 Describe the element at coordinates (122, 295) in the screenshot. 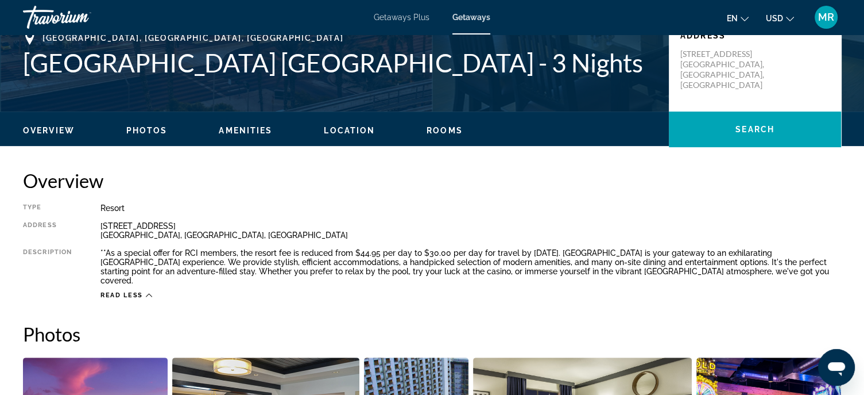

I see `span: Read less` at that location.